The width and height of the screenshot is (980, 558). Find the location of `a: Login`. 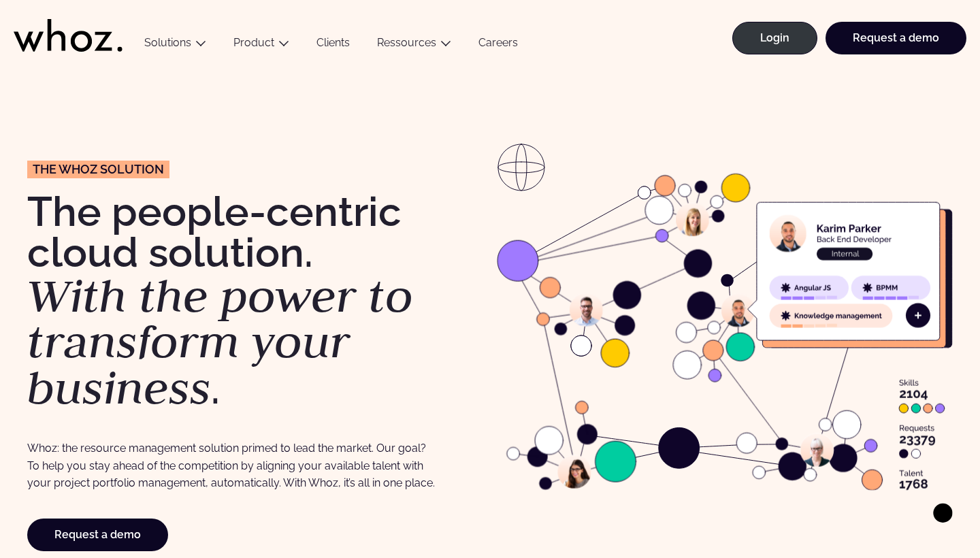

a: Login is located at coordinates (775, 38).